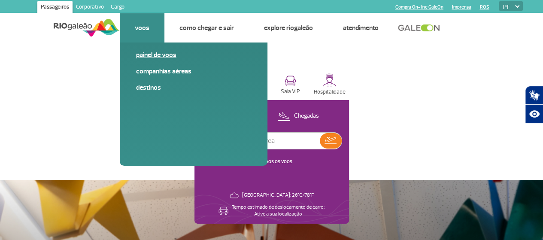 Image resolution: width=543 pixels, height=240 pixels. Describe the element at coordinates (118, 8) in the screenshot. I see `a: Cargo` at that location.